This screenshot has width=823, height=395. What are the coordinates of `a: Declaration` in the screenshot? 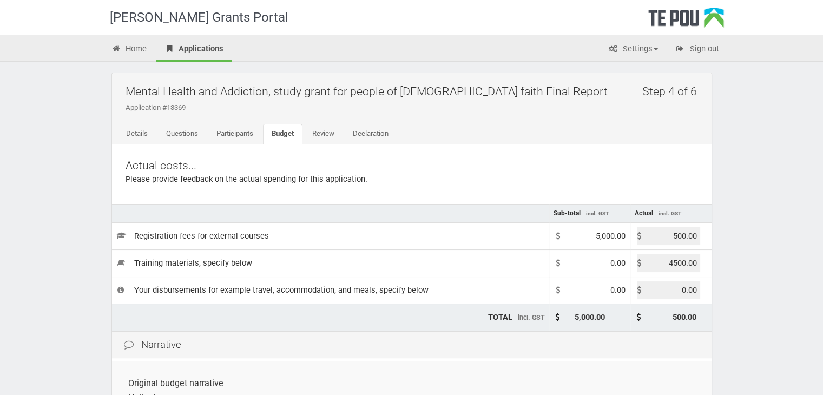 It's located at (371, 134).